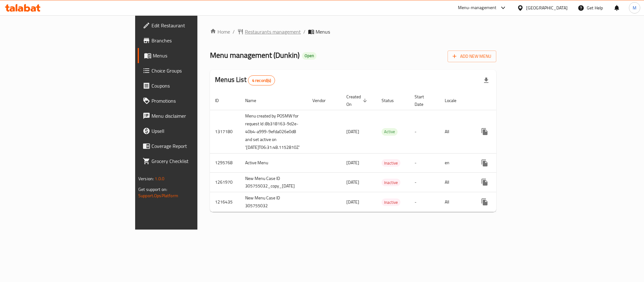 The width and height of the screenshot is (644, 282). What do you see at coordinates (194, 116) in the screenshot?
I see `span: Menu disclaimer` at bounding box center [194, 116].